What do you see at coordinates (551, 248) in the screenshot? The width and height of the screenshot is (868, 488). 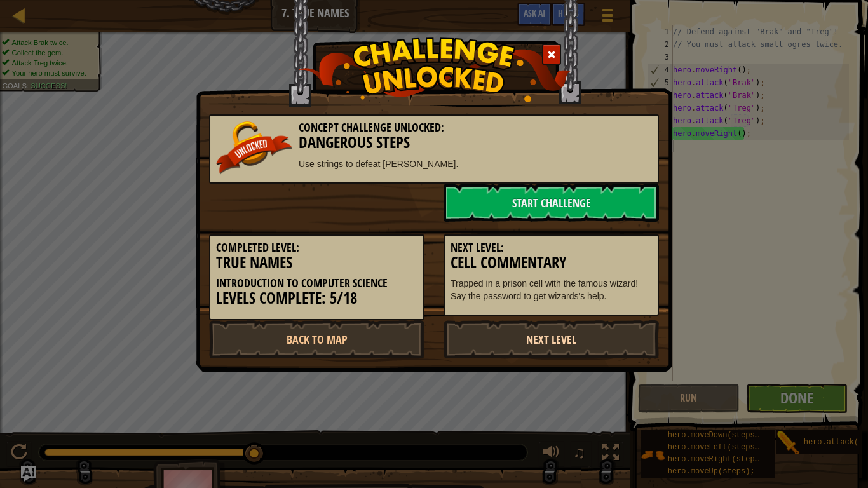 I see `h5: Next Level:` at bounding box center [551, 248].